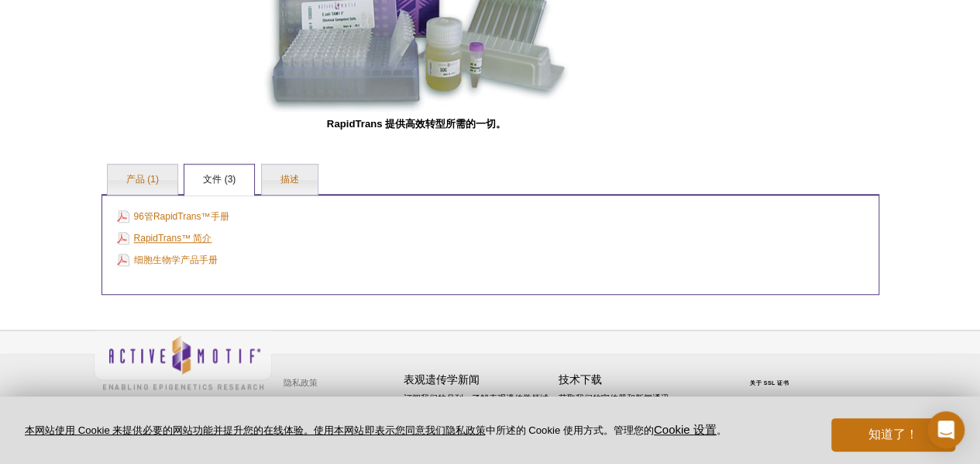 The height and width of the screenshot is (464, 980). Describe the element at coordinates (629, 430) in the screenshot. I see `font: 。管理您的` at that location.